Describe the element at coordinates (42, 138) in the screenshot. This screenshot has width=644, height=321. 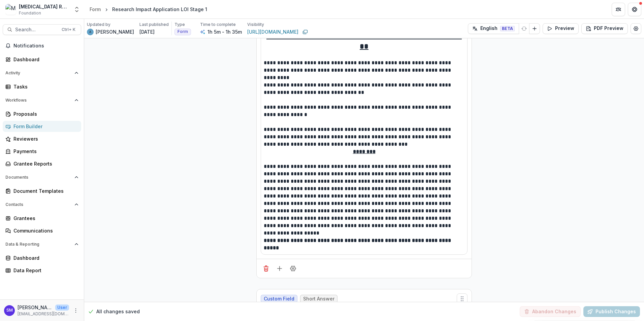
I see `a: Reviewers` at that location.